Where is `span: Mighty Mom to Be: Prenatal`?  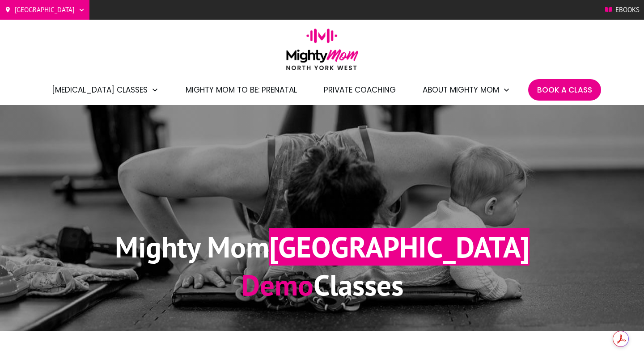 span: Mighty Mom to Be: Prenatal is located at coordinates (241, 90).